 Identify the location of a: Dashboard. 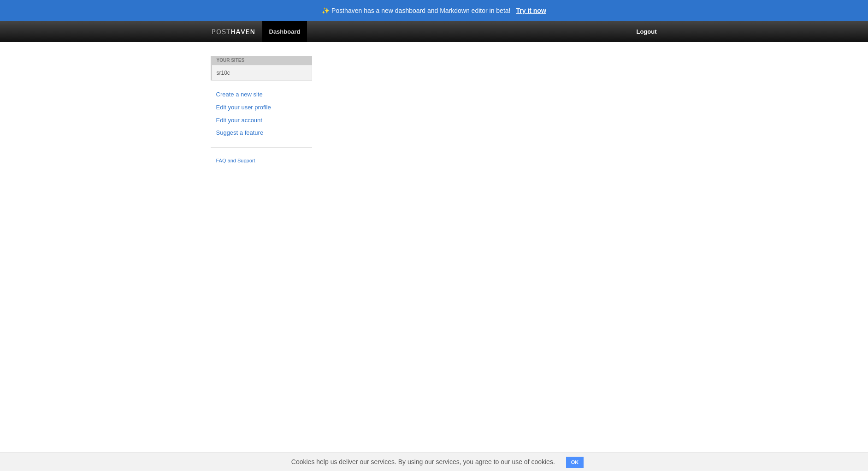
(285, 32).